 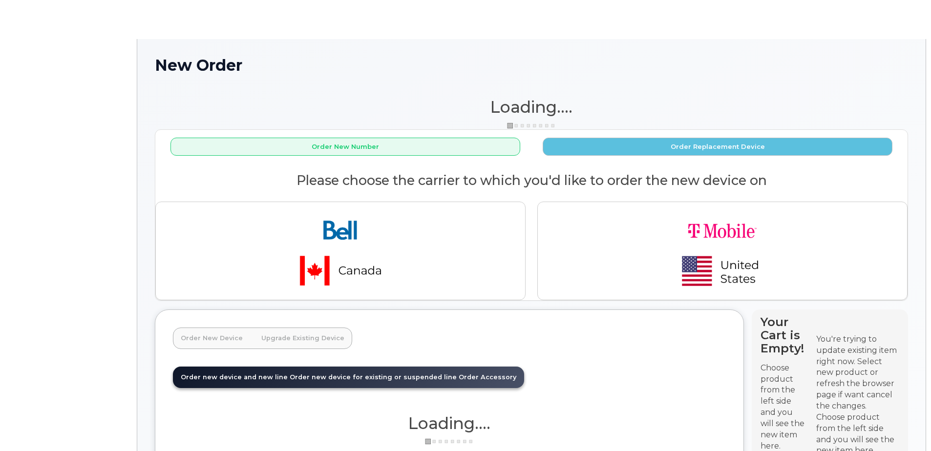 I want to click on button: Order Replacement Device, so click(x=718, y=147).